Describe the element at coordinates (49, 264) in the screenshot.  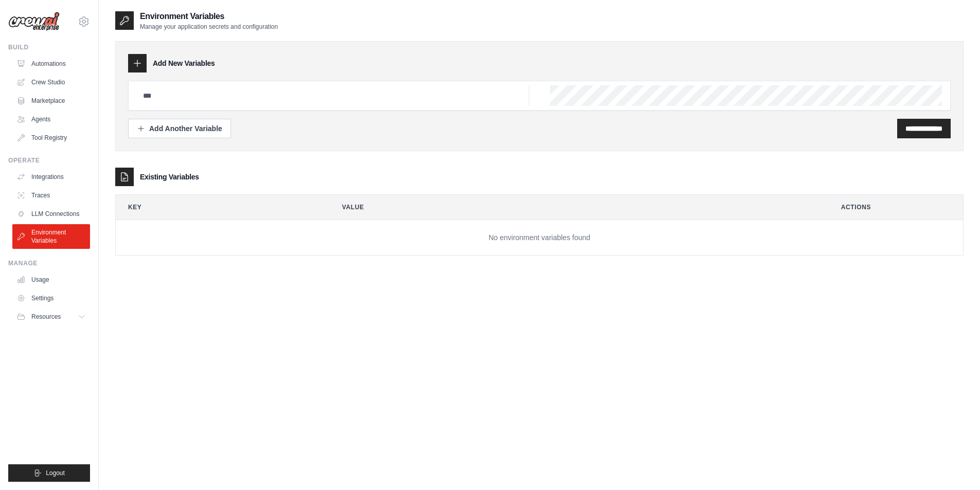
I see `div: Manage` at that location.